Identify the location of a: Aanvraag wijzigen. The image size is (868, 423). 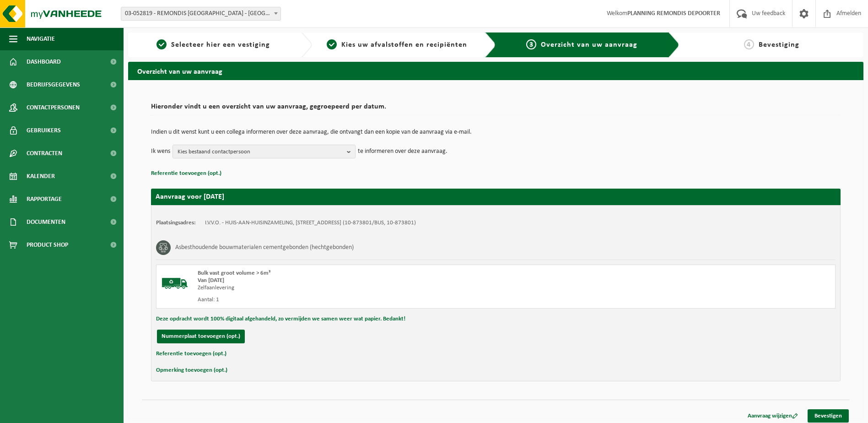
(772, 415).